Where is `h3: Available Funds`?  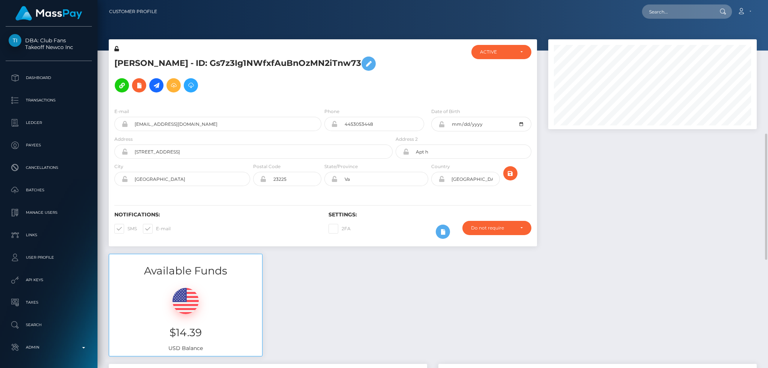
h3: Available Funds is located at coordinates (186, 271).